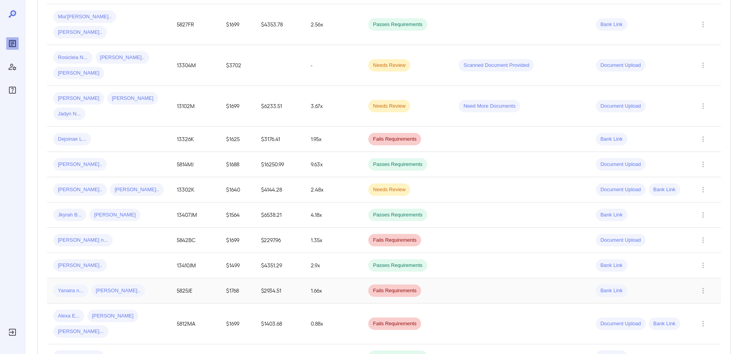 Image resolution: width=740 pixels, height=354 pixels. I want to click on td: $1640, so click(237, 190).